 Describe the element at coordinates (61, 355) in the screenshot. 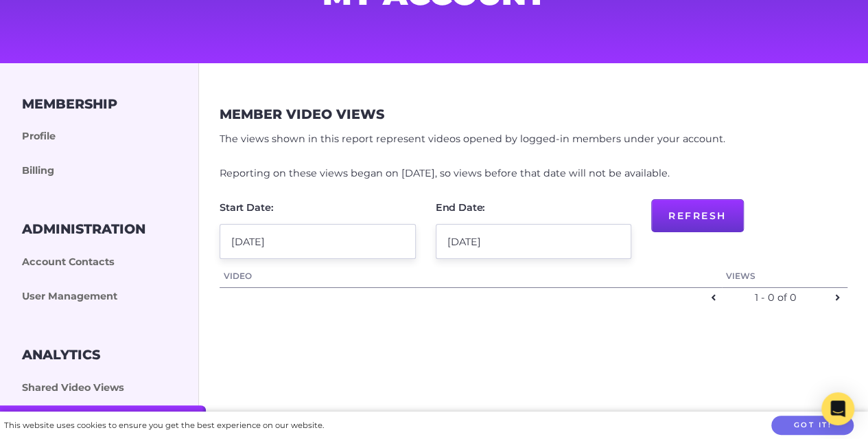

I see `h3: Analytics` at that location.